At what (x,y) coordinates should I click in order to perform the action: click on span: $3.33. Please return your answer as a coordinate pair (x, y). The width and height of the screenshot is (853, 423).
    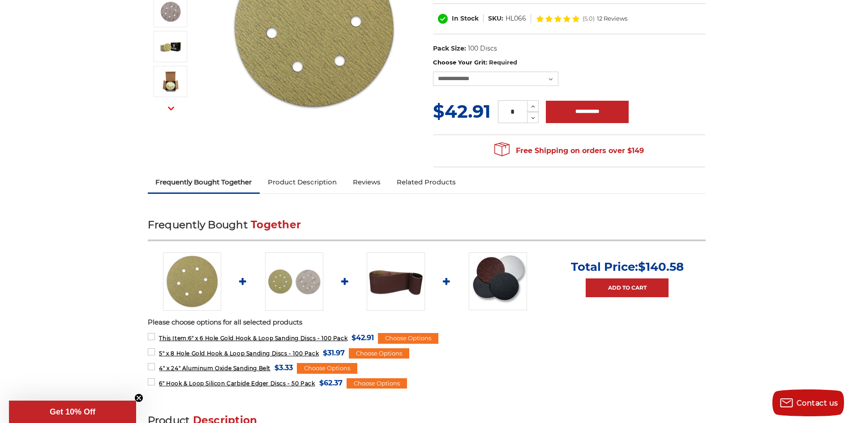
    Looking at the image, I should click on (283, 368).